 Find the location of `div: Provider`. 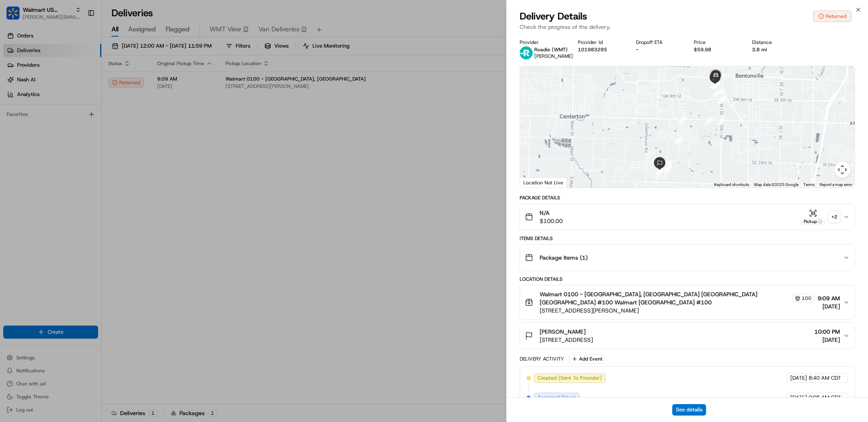

div: Provider is located at coordinates (542, 42).